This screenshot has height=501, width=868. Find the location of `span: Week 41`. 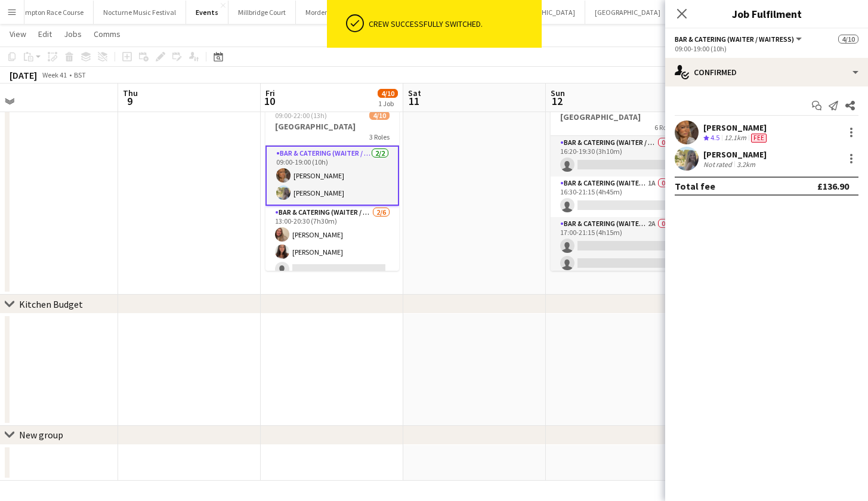

span: Week 41 is located at coordinates (54, 74).